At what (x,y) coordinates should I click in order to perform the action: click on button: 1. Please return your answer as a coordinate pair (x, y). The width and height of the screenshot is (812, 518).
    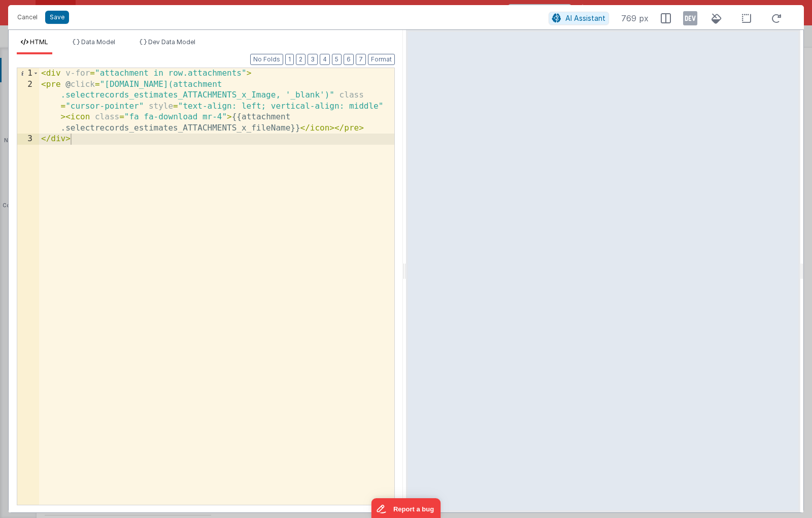
    Looking at the image, I should click on (289, 60).